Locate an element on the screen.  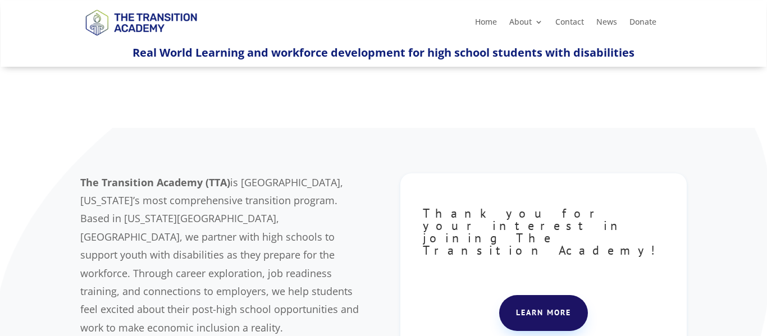
a: Logo-Noticias is located at coordinates (141, 39).